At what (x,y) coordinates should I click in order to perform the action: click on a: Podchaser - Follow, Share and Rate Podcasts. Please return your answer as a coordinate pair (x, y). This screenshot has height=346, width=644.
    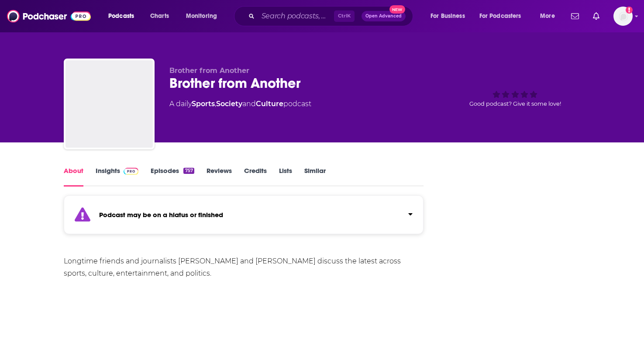
    Looking at the image, I should click on (49, 16).